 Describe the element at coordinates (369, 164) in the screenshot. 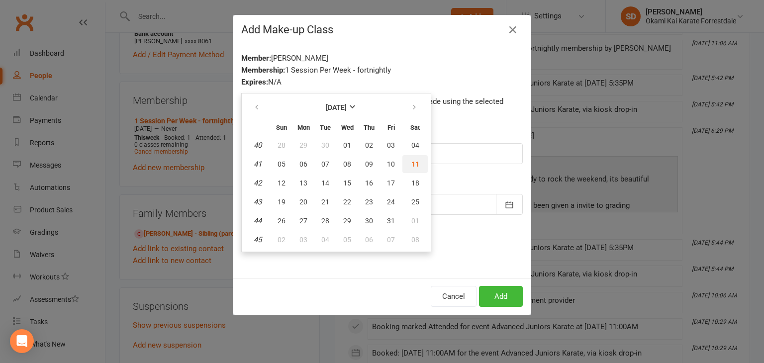

I see `button: 09` at that location.